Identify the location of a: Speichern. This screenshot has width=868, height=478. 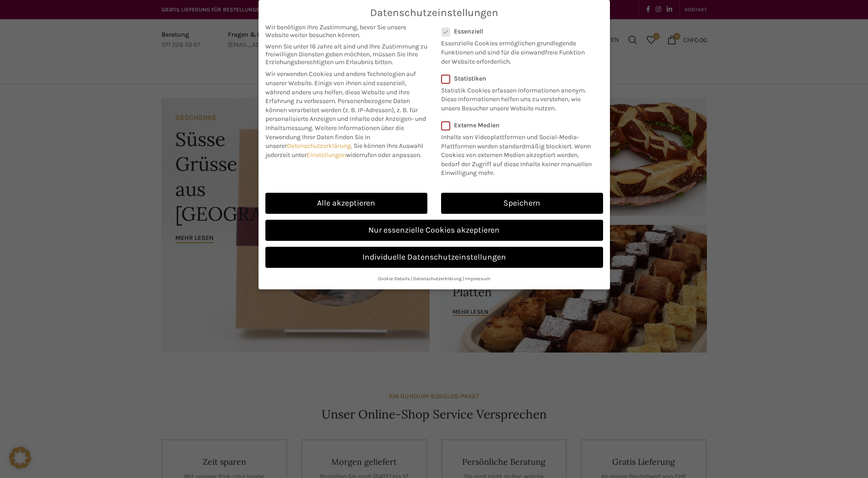
(522, 203).